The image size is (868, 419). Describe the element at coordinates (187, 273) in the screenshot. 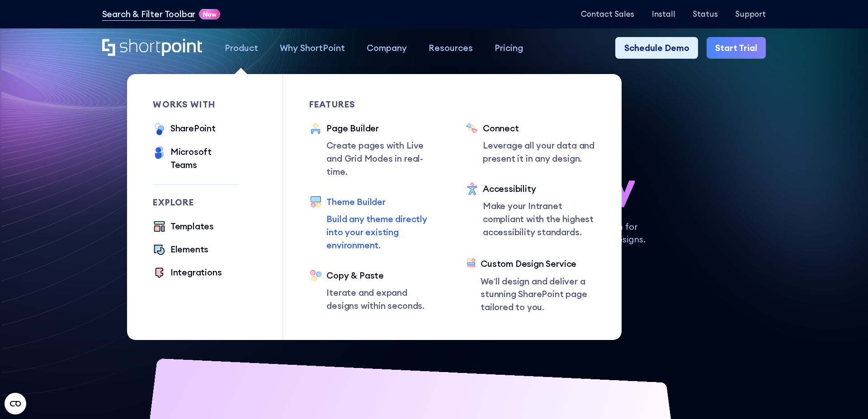

I see `a: Integrations` at that location.